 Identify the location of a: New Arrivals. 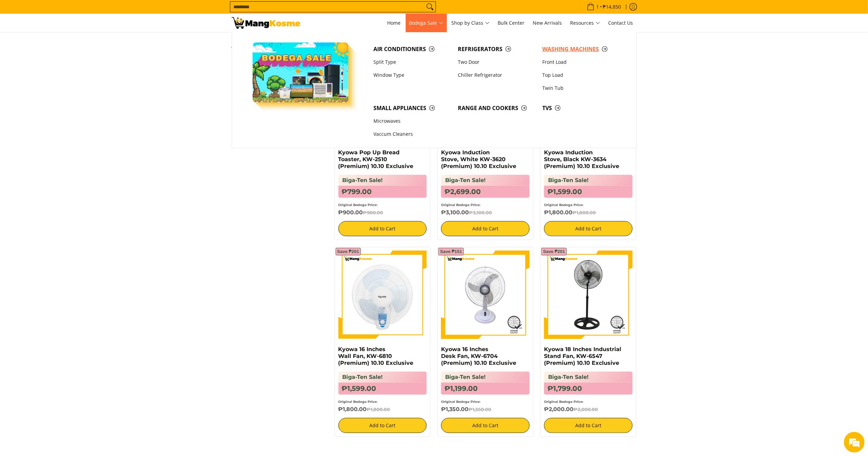
(548, 23).